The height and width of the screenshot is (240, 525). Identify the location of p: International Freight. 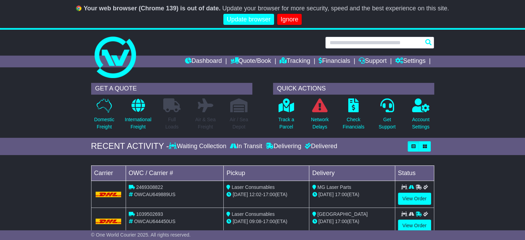
(138, 123).